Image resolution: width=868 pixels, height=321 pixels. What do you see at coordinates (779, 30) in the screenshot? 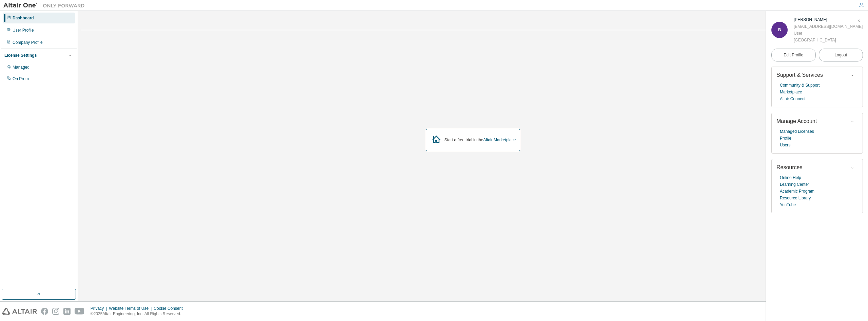
I see `span: B` at bounding box center [779, 30].